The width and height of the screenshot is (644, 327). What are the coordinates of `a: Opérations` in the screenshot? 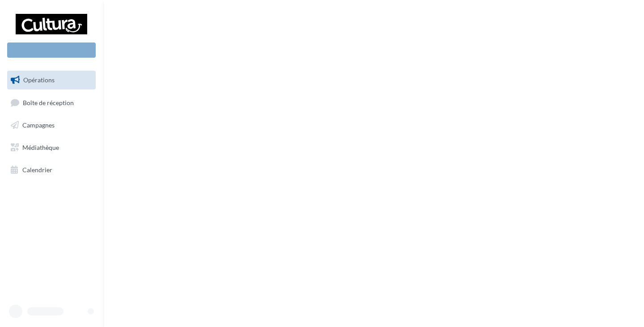 It's located at (51, 80).